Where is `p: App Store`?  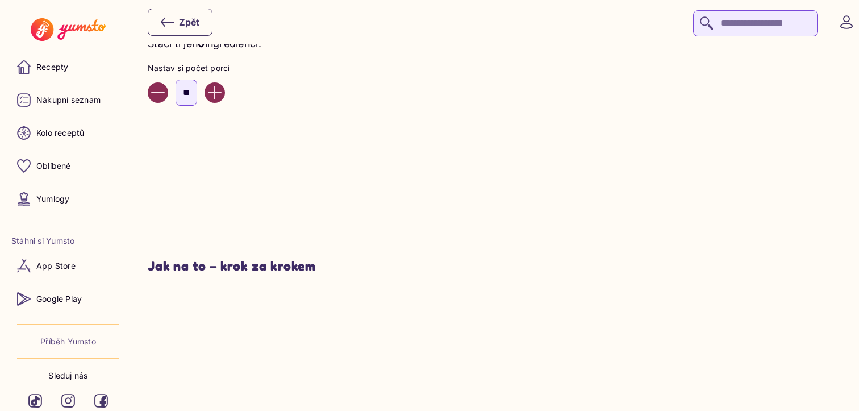
p: App Store is located at coordinates (56, 266).